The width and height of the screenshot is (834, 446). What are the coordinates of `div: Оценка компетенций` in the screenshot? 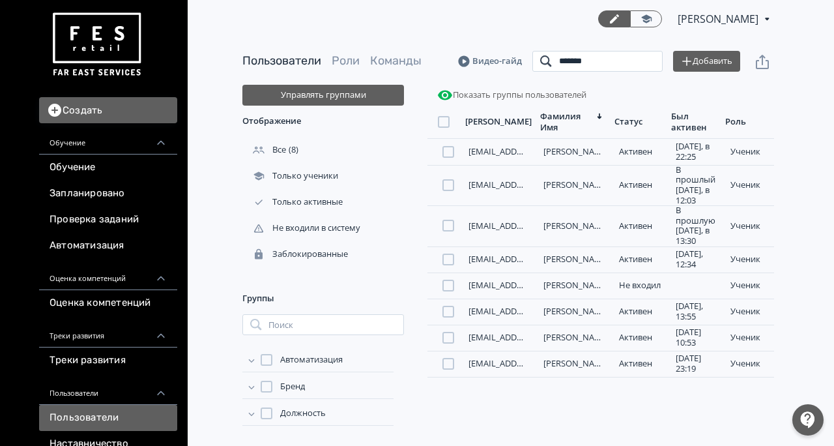 It's located at (108, 274).